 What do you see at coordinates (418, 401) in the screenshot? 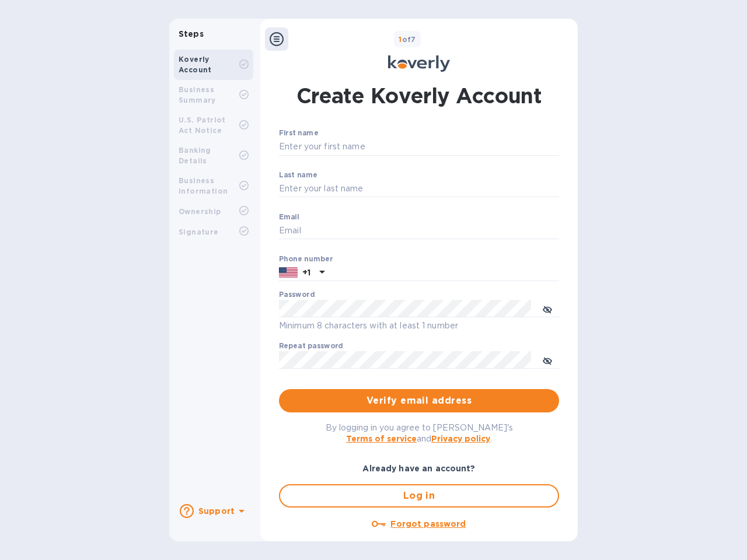
I see `span: Verify email address` at bounding box center [418, 401].